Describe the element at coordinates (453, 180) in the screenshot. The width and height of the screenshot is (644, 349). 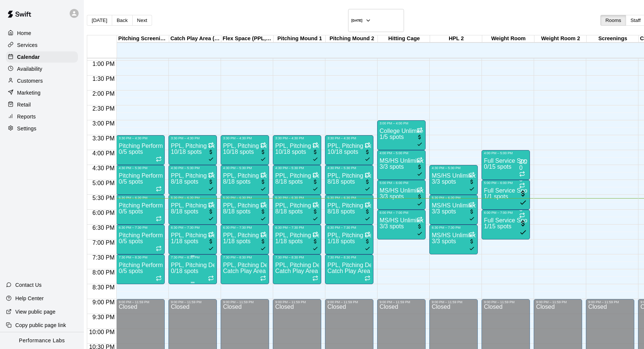
I see `div: 4:30 PM – 5:30 PM: MS/HS Unlimited Hitting` at that location.